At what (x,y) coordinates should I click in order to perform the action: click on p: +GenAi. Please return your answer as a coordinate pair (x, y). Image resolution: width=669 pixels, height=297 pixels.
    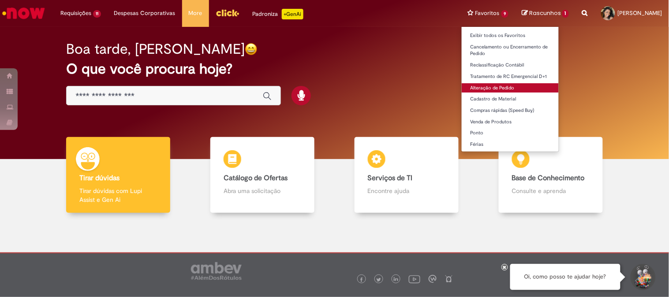
    Looking at the image, I should click on (293, 14).